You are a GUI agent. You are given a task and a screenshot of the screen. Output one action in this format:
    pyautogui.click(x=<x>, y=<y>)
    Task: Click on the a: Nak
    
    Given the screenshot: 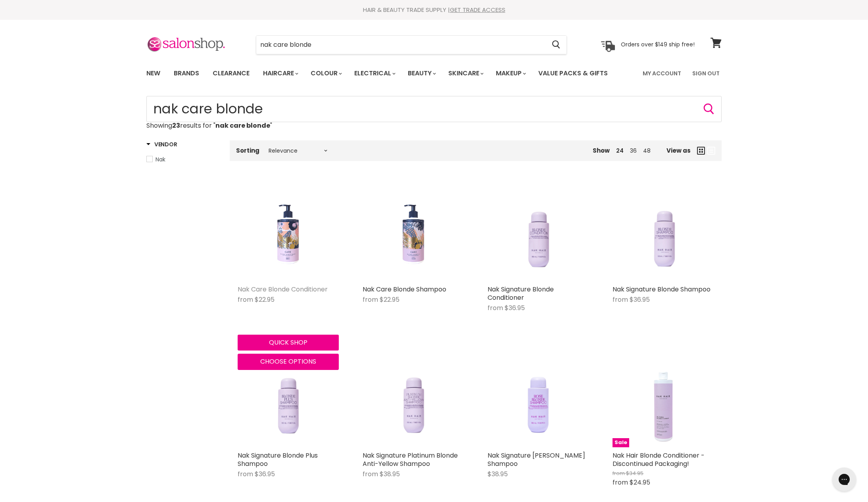 What is the action you would take?
    pyautogui.click(x=183, y=159)
    